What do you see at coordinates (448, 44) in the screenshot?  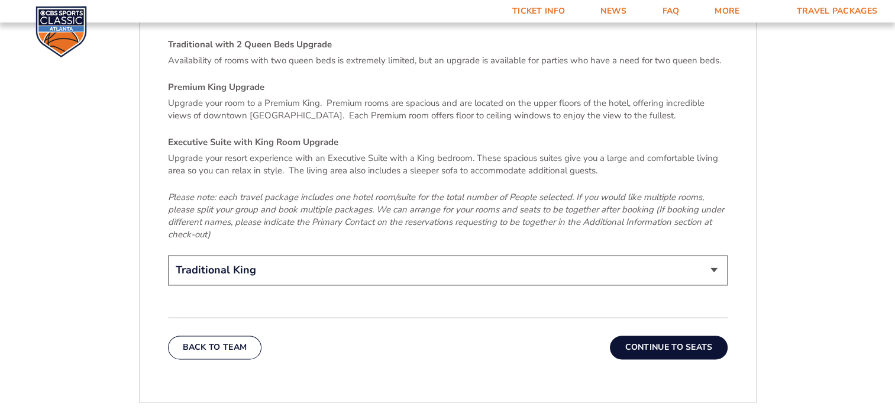 I see `h4: Traditional with 2 Queen Beds Upgrade` at bounding box center [448, 44].